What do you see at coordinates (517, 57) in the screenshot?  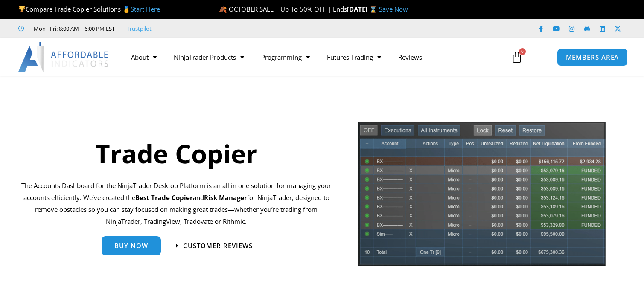 I see `a: 0` at bounding box center [517, 57].